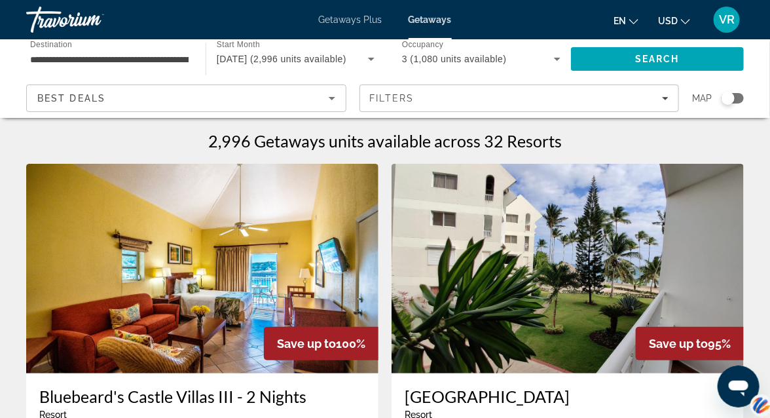  I want to click on span: Destination, so click(51, 44).